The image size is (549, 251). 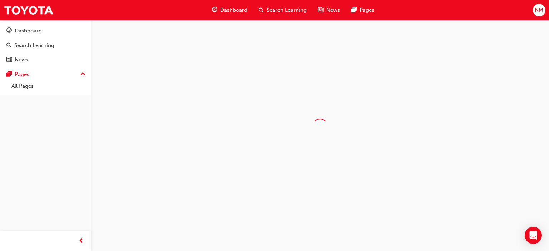 I want to click on a: Dashboard, so click(x=45, y=31).